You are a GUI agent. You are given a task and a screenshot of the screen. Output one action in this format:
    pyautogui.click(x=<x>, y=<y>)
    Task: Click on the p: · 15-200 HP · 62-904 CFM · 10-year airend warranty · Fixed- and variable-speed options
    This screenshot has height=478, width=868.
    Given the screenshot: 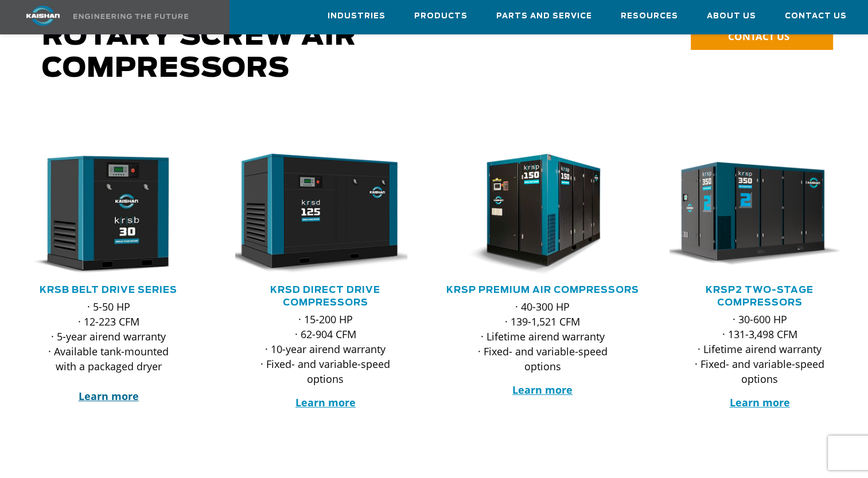 What is the action you would take?
    pyautogui.click(x=325, y=349)
    